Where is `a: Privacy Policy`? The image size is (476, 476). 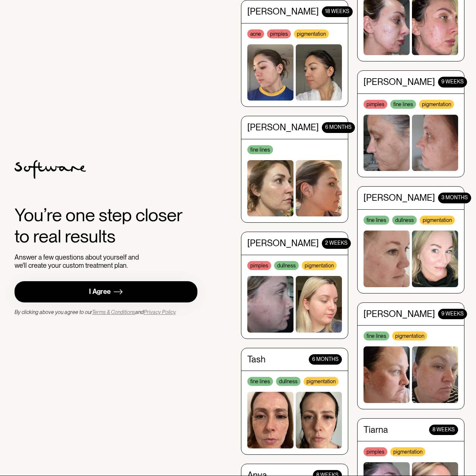
a: Privacy Policy is located at coordinates (159, 312).